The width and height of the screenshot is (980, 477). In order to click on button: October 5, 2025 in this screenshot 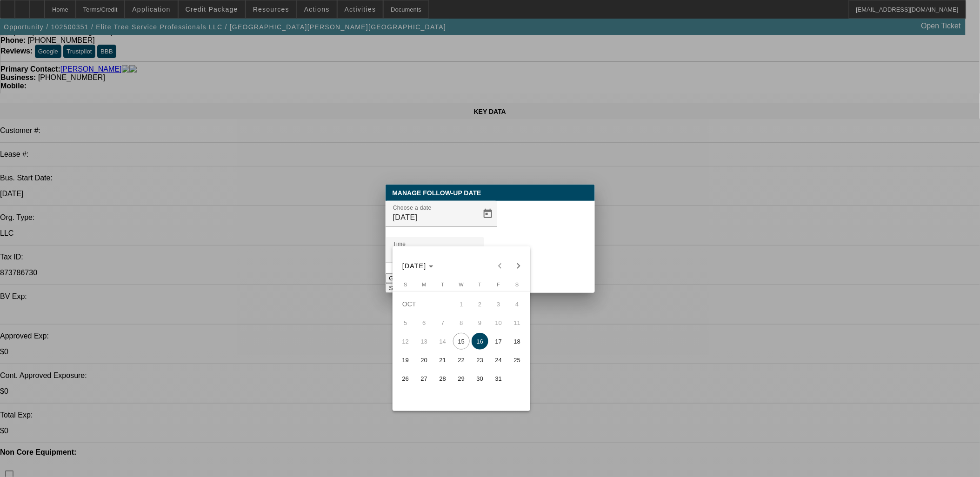, I will do `click(405, 323)`.